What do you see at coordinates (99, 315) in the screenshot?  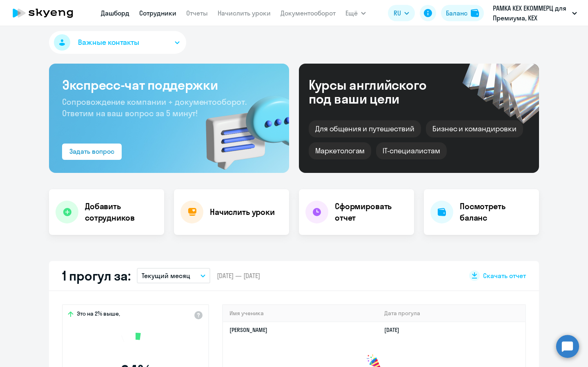 I see `span: Это на 2% выше,` at bounding box center [99, 315].